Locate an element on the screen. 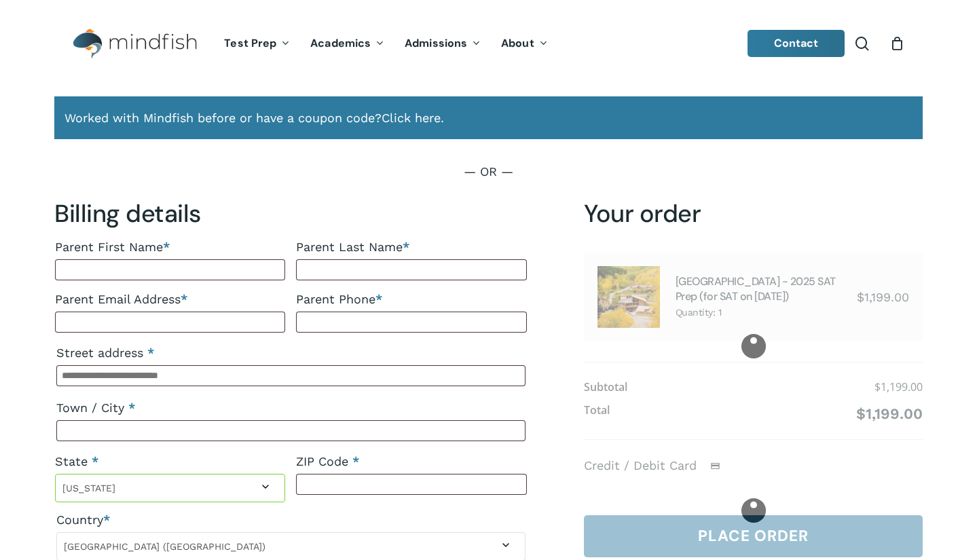 The image size is (977, 560). span: United States (US) is located at coordinates (291, 546).